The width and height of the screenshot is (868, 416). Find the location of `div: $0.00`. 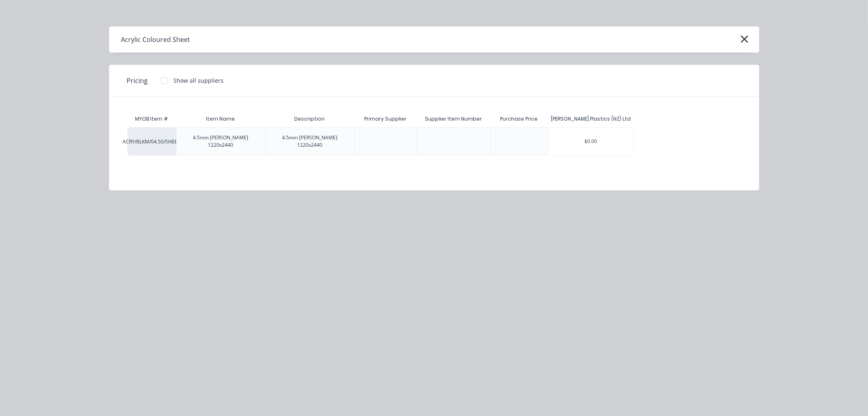

div: $0.00 is located at coordinates (591, 142).